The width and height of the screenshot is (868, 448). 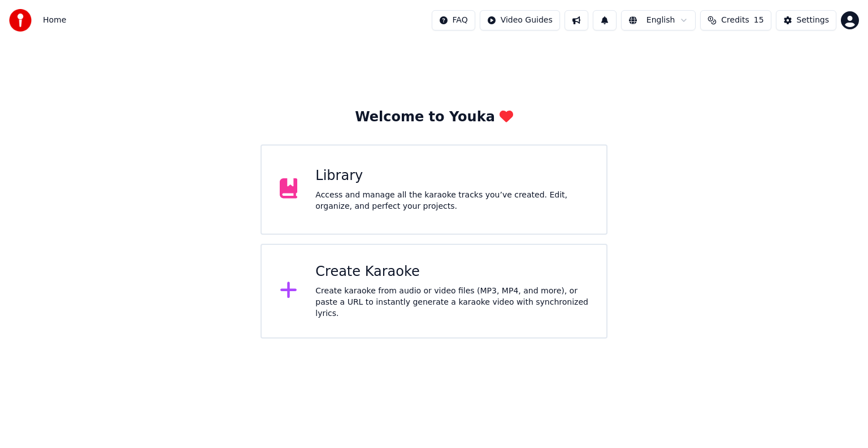 I want to click on div: Welcome to Youka, so click(x=434, y=117).